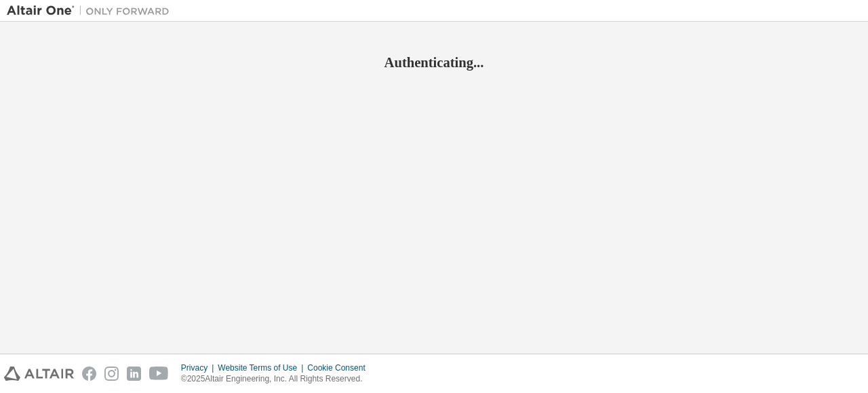 Image resolution: width=868 pixels, height=393 pixels. I want to click on div: Cookie Consent, so click(340, 368).